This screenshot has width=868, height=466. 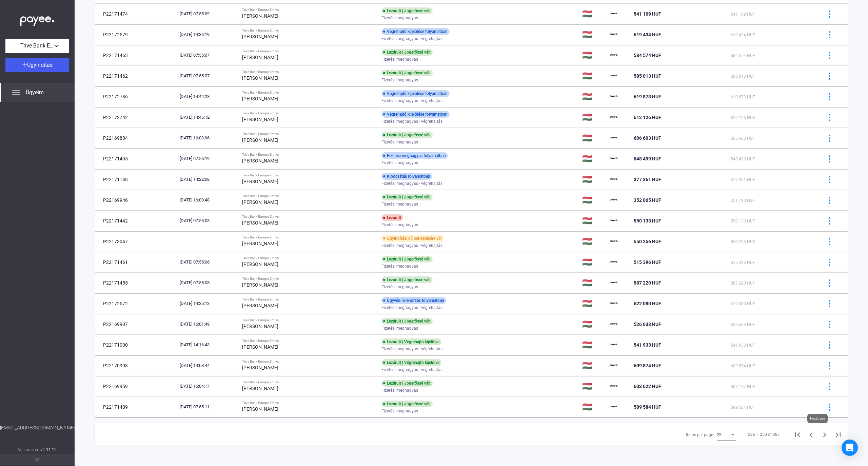 What do you see at coordinates (817, 419) in the screenshot?
I see `div: Next page` at bounding box center [817, 419].